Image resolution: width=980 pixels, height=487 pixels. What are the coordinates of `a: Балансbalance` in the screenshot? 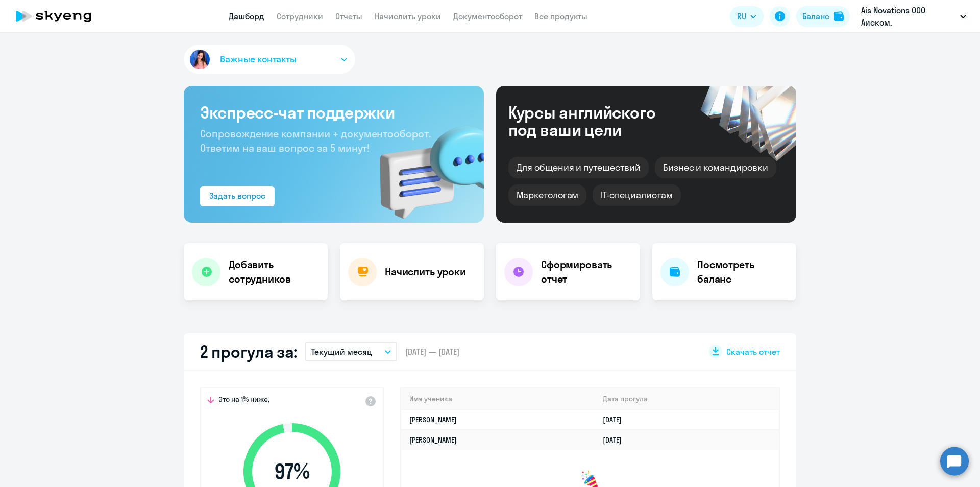 It's located at (822, 17).